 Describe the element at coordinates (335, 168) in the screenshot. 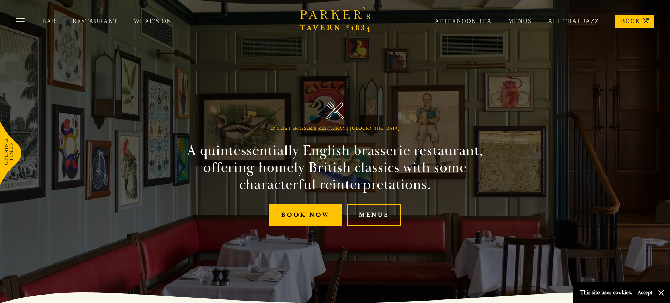

I see `h2: A quintessentially English brasserie restaurant, offering homely British classics with some chara...` at that location.